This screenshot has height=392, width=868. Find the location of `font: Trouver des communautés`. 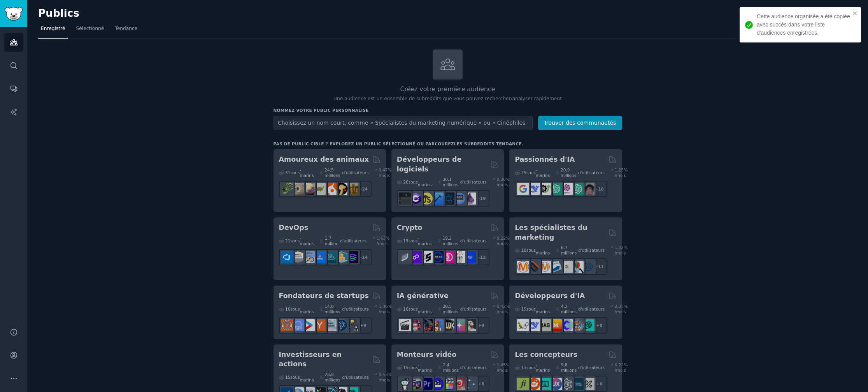

font: Trouver des communautés is located at coordinates (580, 123).